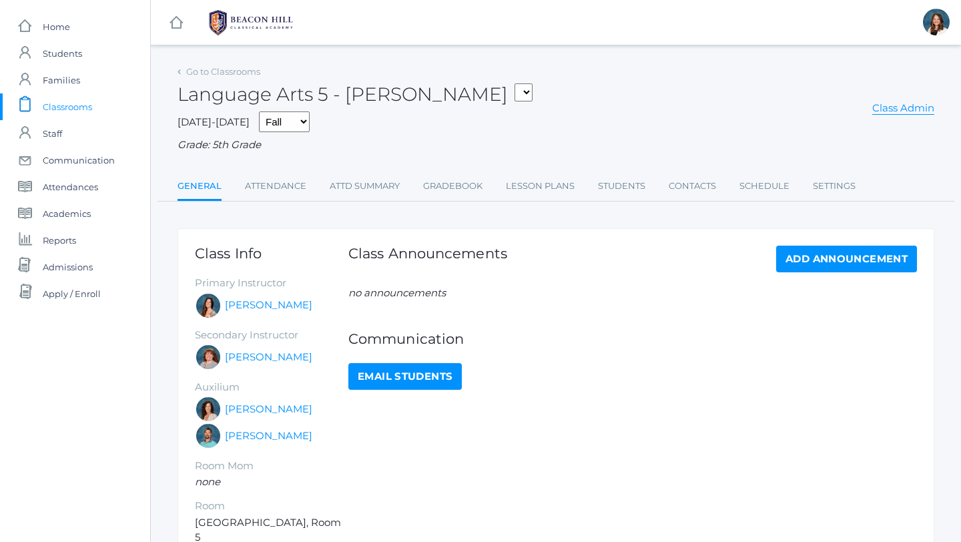 This screenshot has width=961, height=542. Describe the element at coordinates (428, 257) in the screenshot. I see `h1: Class Announcements` at that location.